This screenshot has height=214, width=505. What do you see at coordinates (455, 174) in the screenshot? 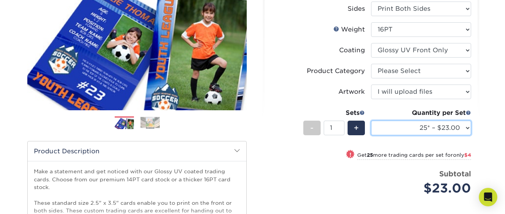
I see `strong: Subtotal` at bounding box center [455, 174].